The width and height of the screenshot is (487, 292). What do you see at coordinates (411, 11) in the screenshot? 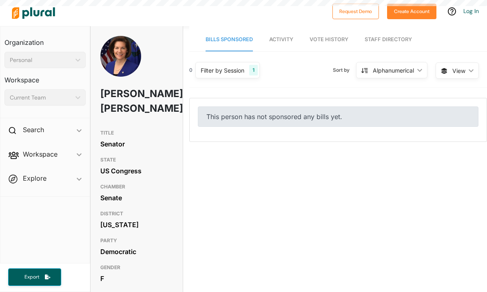
I see `button: Create Account` at bounding box center [411, 11].